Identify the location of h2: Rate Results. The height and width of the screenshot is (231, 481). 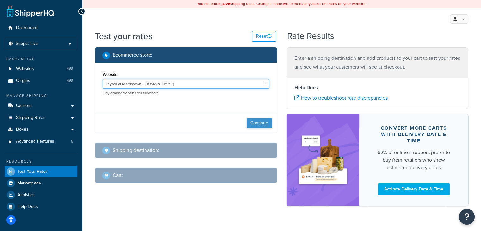
(311, 36).